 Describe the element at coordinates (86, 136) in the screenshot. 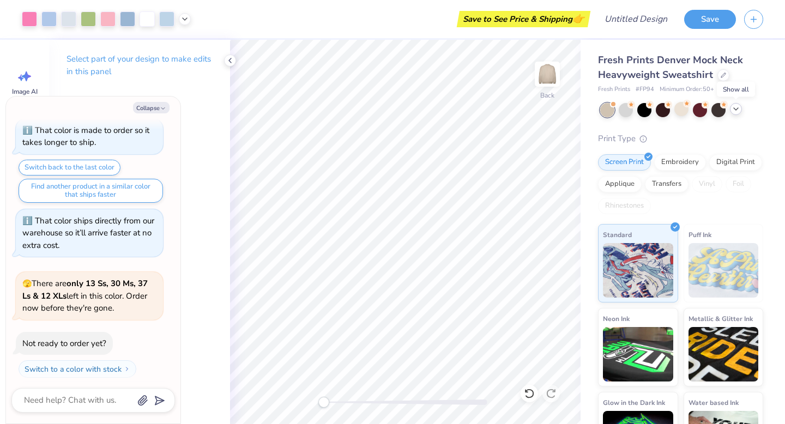

I see `div: That color is made to order so it takes longer to ship.` at that location.